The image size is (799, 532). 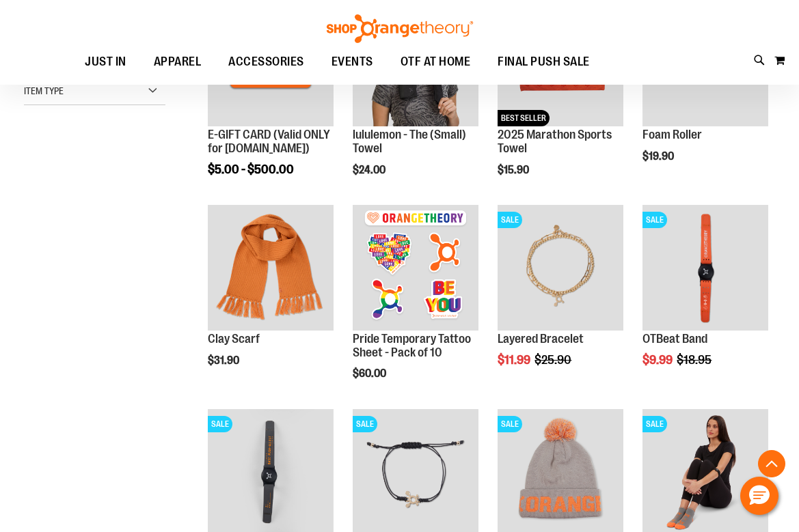 I want to click on a: FINAL PUSH SALE, so click(x=543, y=62).